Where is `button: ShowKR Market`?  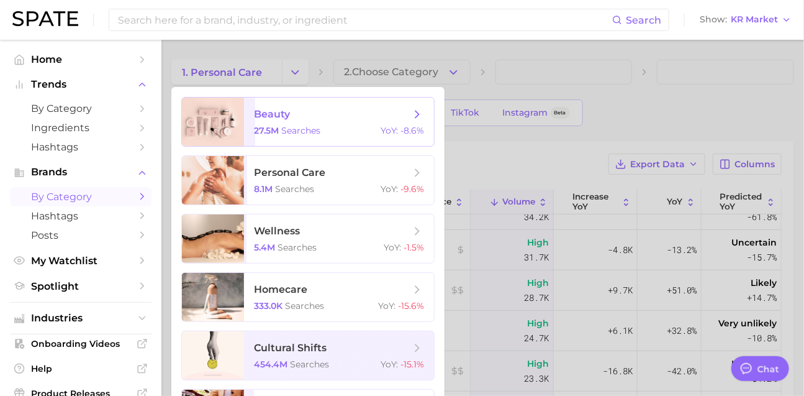 button: ShowKR Market is located at coordinates (746, 20).